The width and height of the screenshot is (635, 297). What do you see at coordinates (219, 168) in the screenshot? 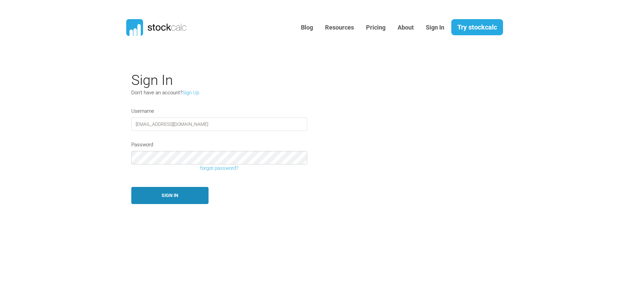
I see `a: forgot password?` at bounding box center [219, 168].